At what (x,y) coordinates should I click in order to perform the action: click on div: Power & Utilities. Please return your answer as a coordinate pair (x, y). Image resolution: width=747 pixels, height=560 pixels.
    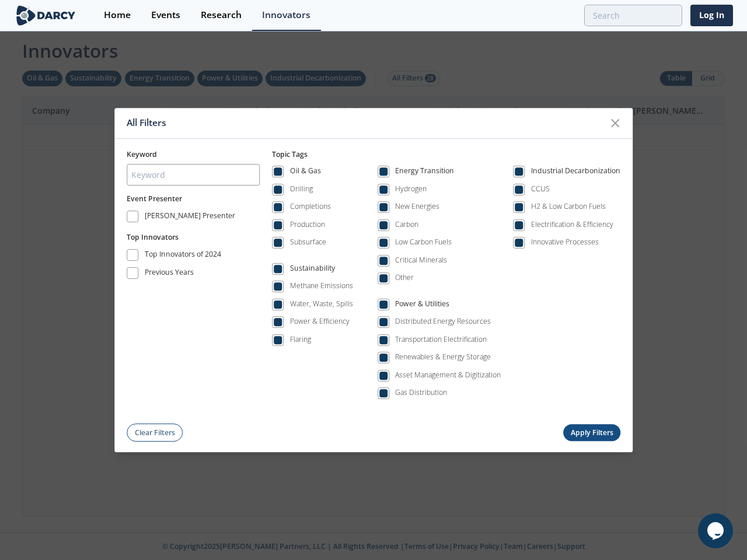
    Looking at the image, I should click on (422, 305).